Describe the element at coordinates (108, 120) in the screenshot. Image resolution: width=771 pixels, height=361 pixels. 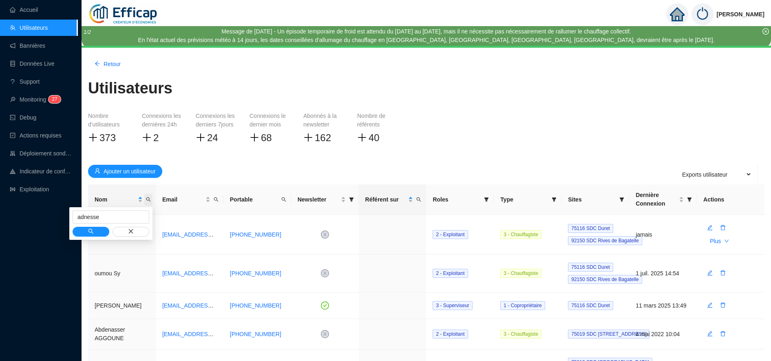
I see `div: Nombre d'utilisateurs` at that location.